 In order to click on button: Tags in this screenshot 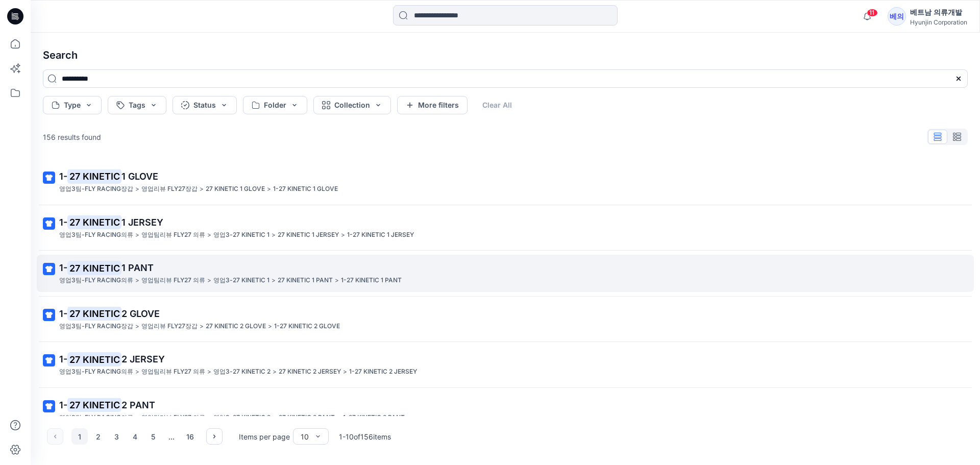, I will do `click(137, 105)`.